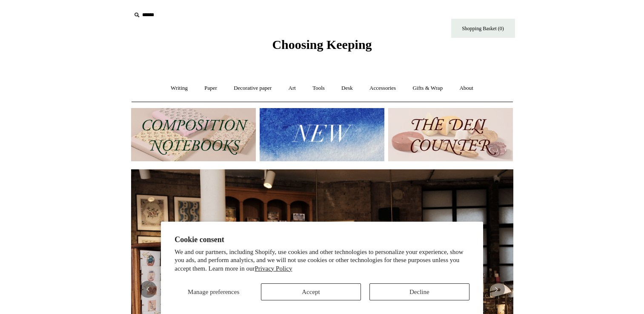 The image size is (644, 314). I want to click on img: New.jpg__PID:f73bdf93-380a-4a35-bcfe-7823039498e1, so click(322, 135).